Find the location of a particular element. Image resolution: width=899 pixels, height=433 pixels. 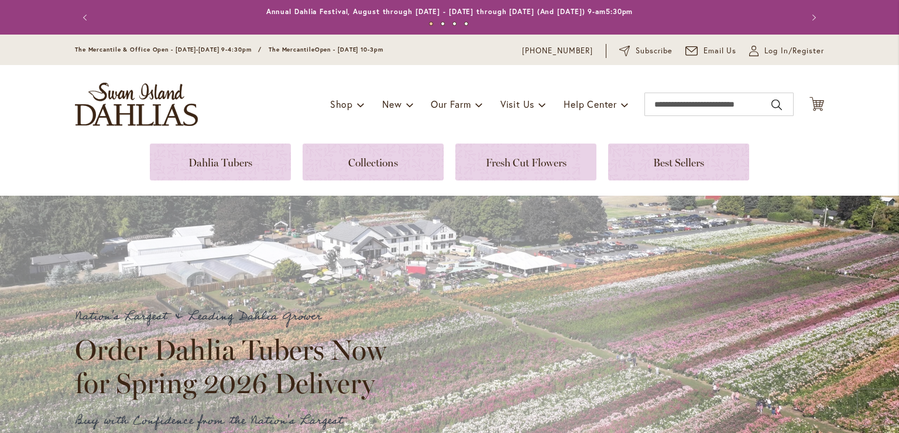

button: 2 of 4 is located at coordinates (443, 23).